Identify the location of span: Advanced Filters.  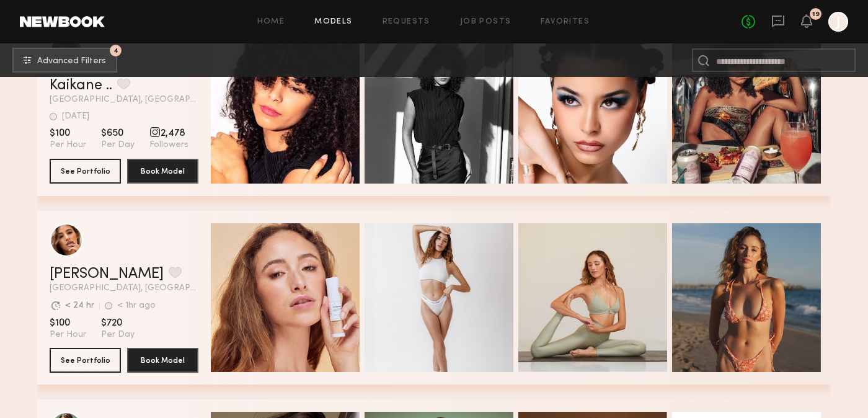
(71, 61).